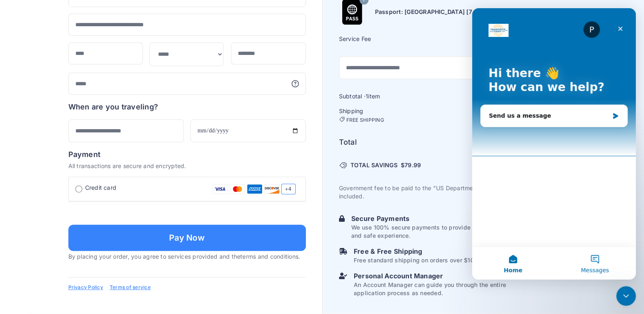 The height and width of the screenshot is (314, 644). Describe the element at coordinates (41, 262) in the screenshot. I see `span: Home` at that location.